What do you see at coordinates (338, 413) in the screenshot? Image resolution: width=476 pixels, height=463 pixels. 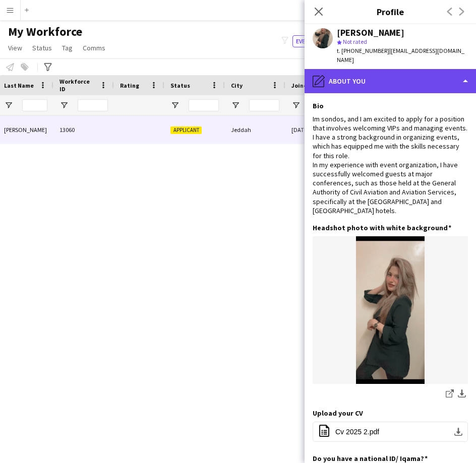 I see `h3: Upload your CV` at bounding box center [338, 413].